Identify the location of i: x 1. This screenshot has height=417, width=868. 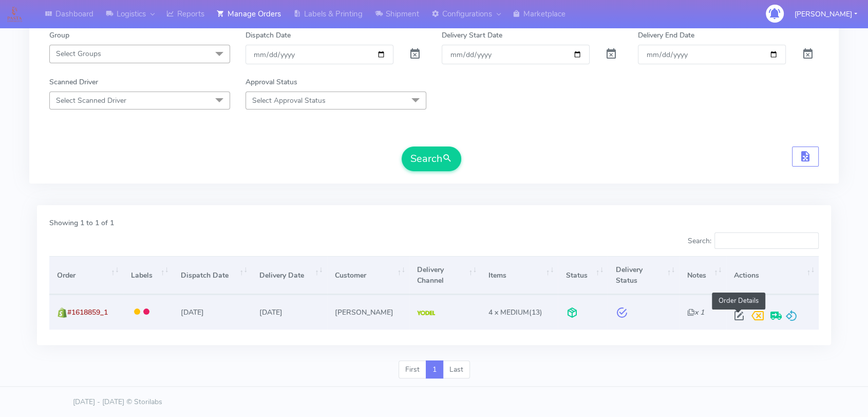
(696, 312).